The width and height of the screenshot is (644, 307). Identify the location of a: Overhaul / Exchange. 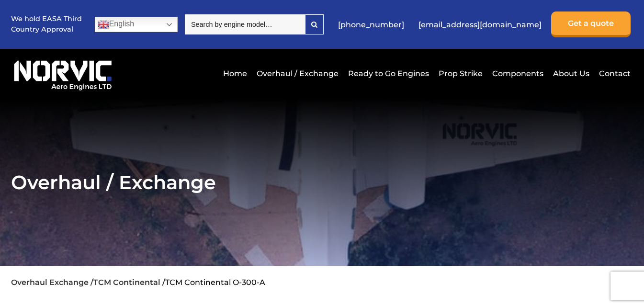
(298, 73).